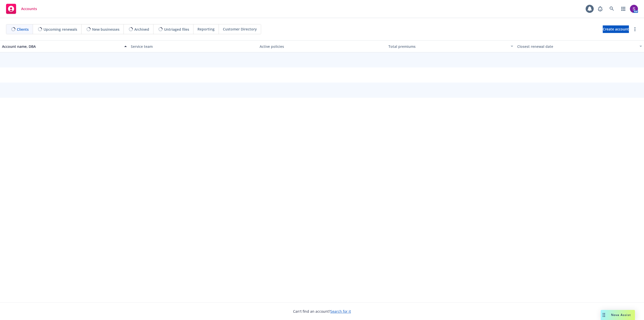 The image size is (644, 320). What do you see at coordinates (616, 29) in the screenshot?
I see `a: Create account` at bounding box center [616, 29].